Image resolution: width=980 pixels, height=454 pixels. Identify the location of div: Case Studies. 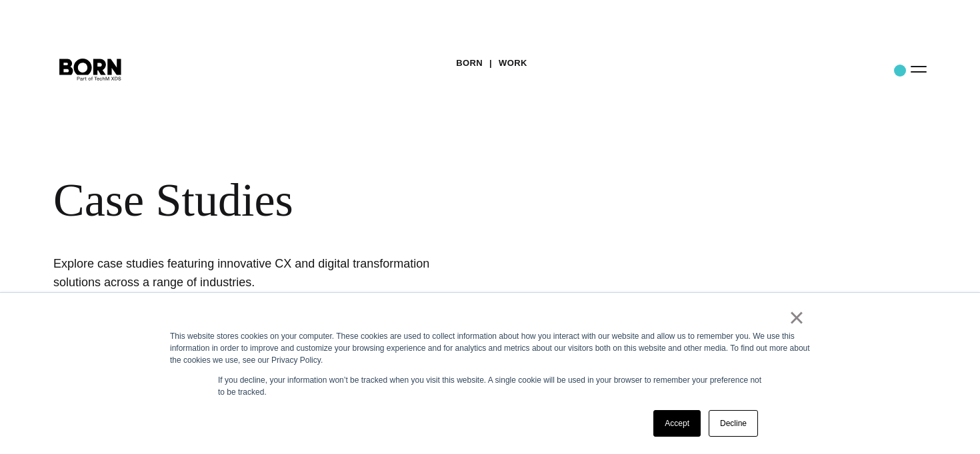
(433, 200).